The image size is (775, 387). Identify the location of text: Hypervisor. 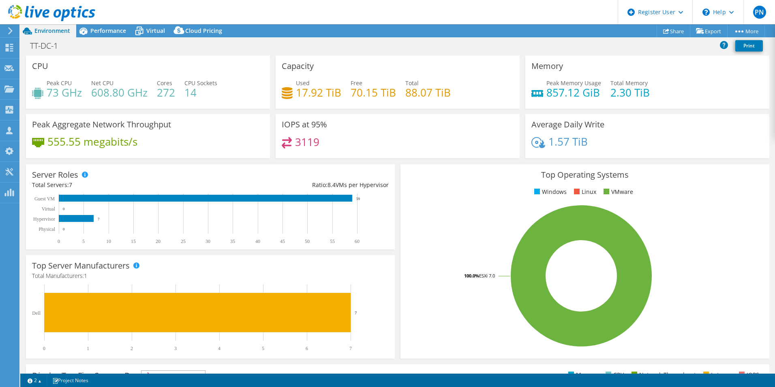
(44, 219).